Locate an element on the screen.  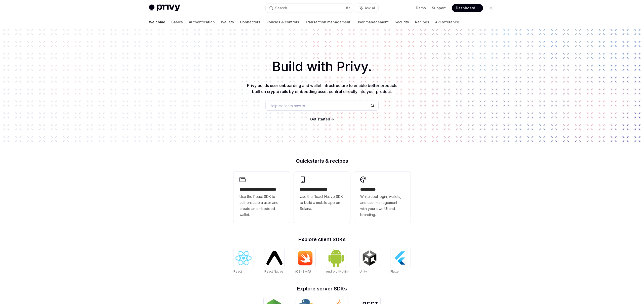
a: Basics is located at coordinates (177, 22).